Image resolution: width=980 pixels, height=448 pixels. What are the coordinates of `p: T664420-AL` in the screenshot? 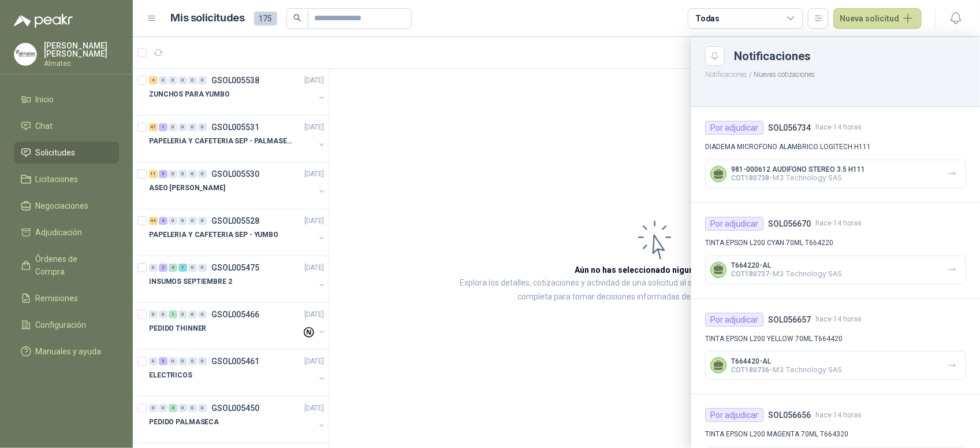 It's located at (787, 361).